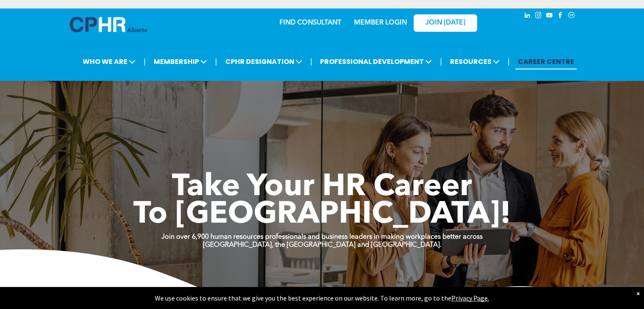 This screenshot has height=309, width=644. Describe the element at coordinates (539, 16) in the screenshot. I see `a: instagram` at that location.